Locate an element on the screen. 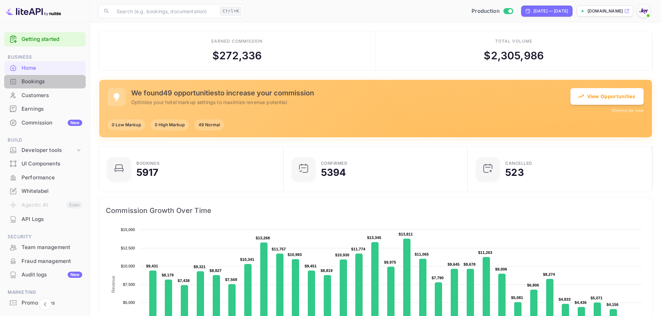 This screenshot has height=316, width=661. text: $5,081 is located at coordinates (517, 298).